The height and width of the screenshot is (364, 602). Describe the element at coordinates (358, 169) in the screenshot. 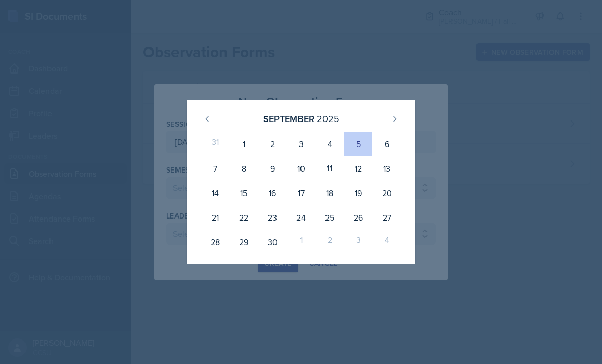

I see `div: 12` at that location.